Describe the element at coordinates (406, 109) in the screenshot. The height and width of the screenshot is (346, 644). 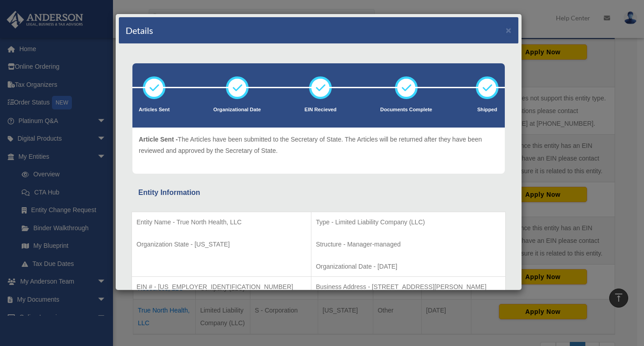
I see `p: Documents Complete` at that location.